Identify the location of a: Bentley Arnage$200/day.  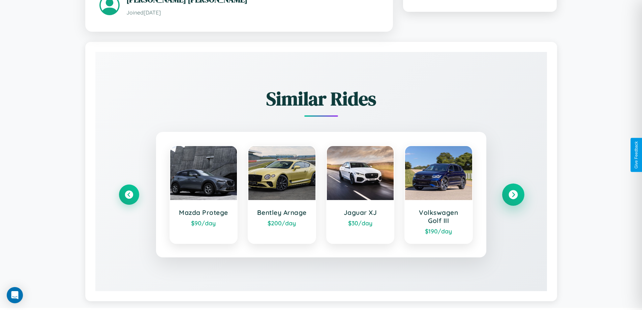
(282, 194).